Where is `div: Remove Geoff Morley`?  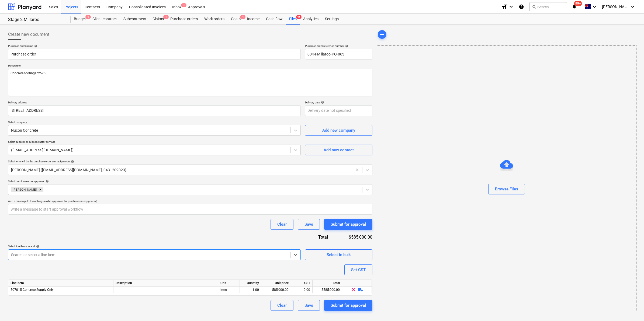 div: Remove Geoff Morley is located at coordinates (41, 189).